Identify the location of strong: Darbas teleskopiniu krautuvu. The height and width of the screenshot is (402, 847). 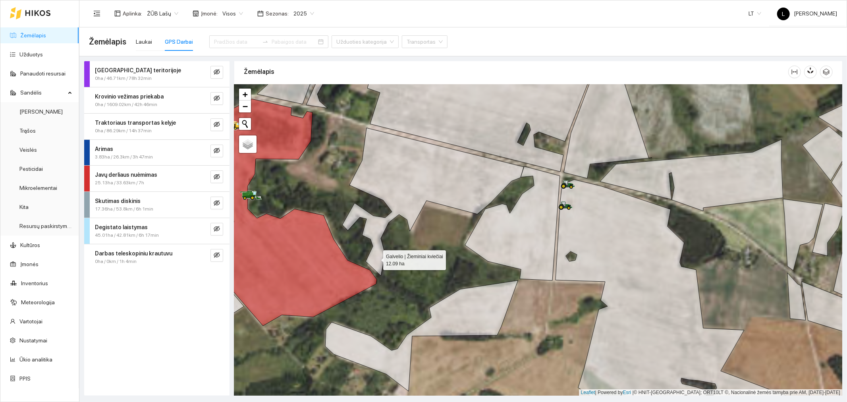
(133, 253).